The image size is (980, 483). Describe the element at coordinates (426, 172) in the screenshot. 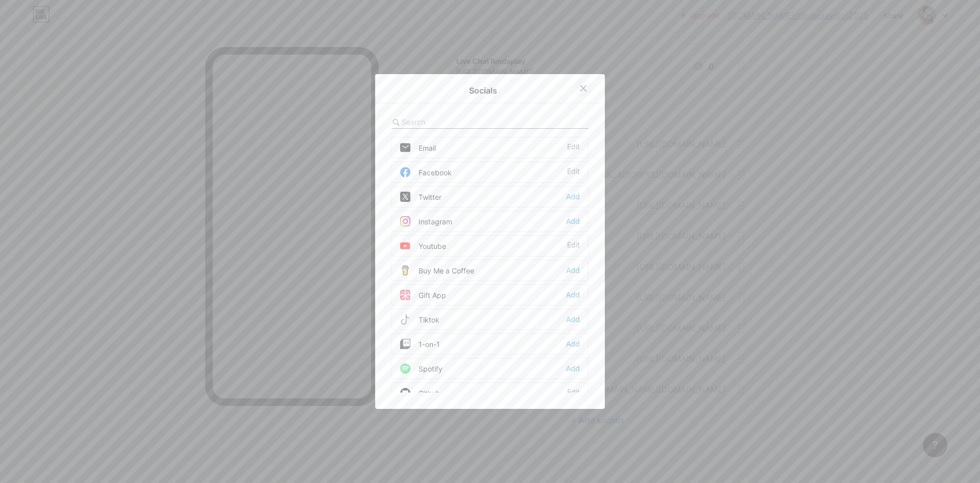

I see `div: Facebook` at that location.